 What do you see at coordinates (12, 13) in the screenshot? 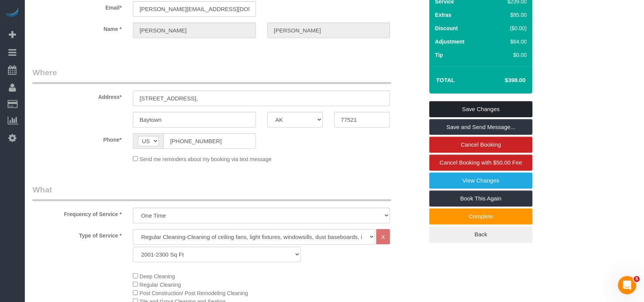
I see `img: Automaid Logo` at bounding box center [12, 13].